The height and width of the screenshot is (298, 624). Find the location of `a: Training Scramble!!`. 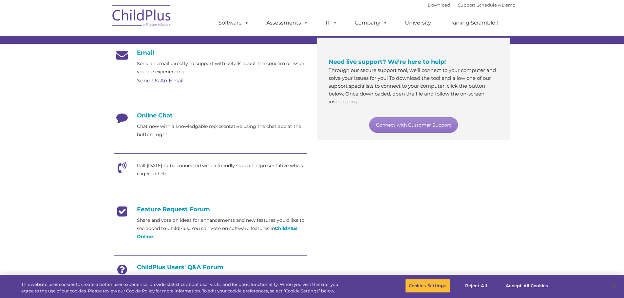

a: Training Scramble!! is located at coordinates (473, 23).